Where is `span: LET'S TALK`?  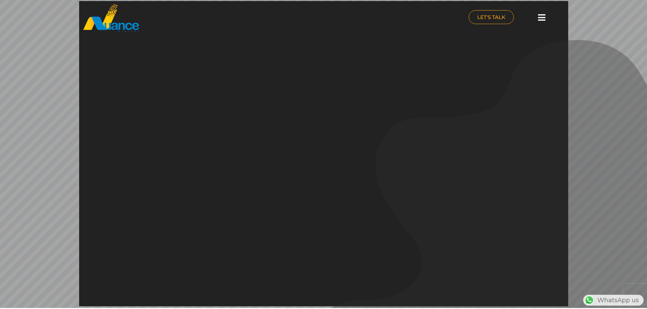
span: LET'S TALK is located at coordinates (491, 17).